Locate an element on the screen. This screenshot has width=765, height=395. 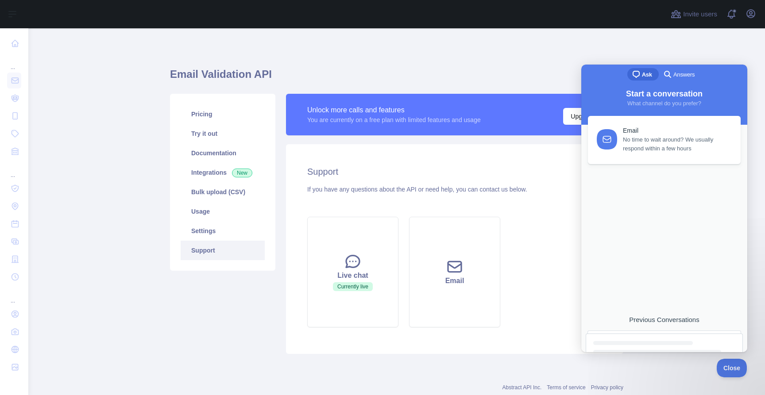
button: Email is located at coordinates (455, 272).